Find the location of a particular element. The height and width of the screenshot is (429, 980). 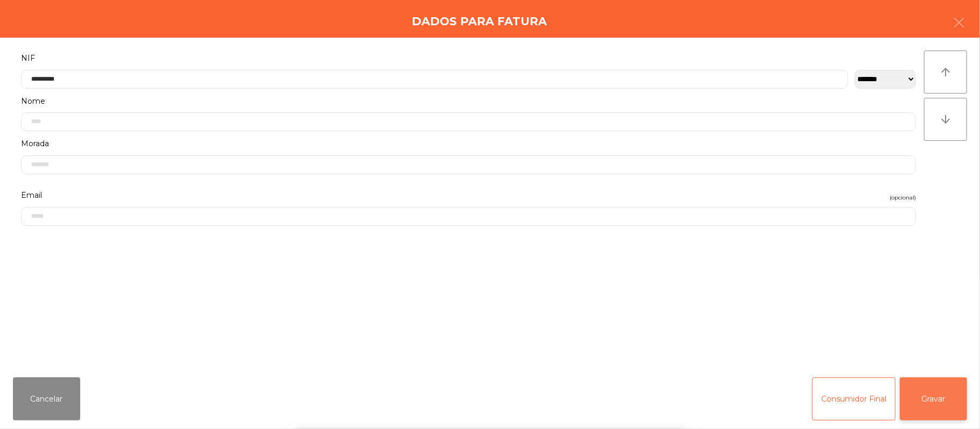

span: NIF is located at coordinates (28, 58).